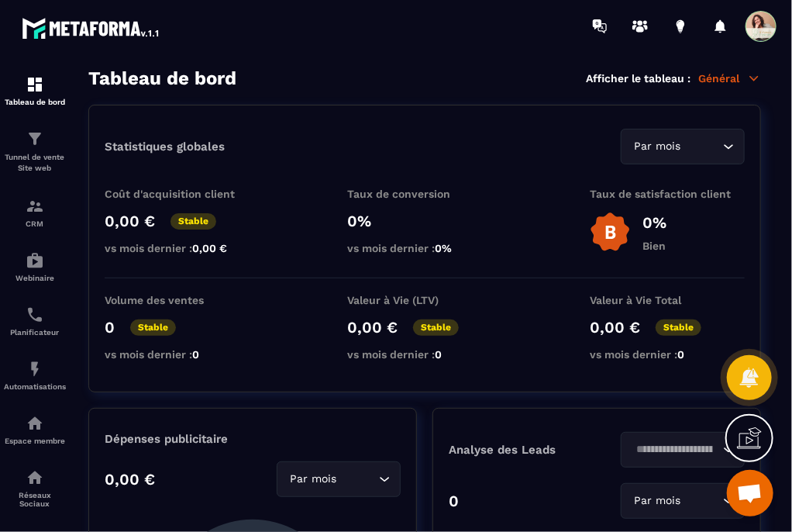  I want to click on h3: Tableau de bord, so click(162, 78).